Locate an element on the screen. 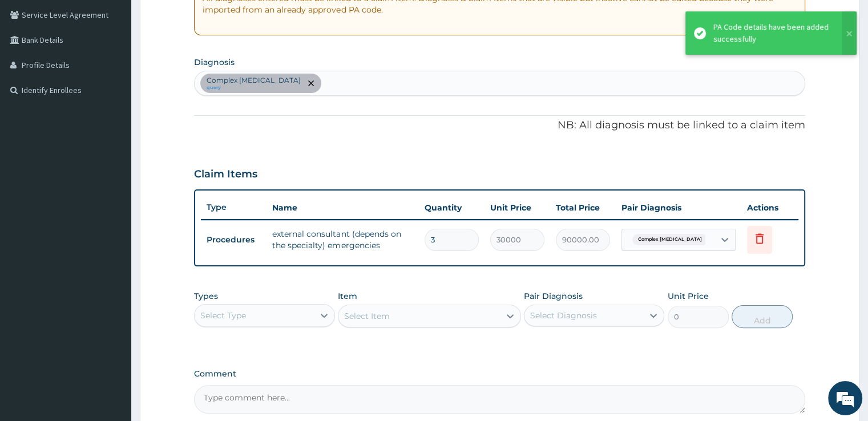  label: Comment is located at coordinates (499, 374).